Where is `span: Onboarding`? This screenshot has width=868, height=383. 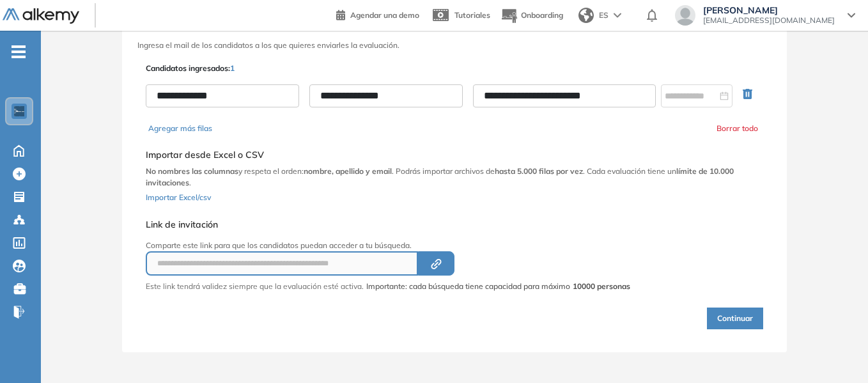
span: Onboarding is located at coordinates (542, 14).